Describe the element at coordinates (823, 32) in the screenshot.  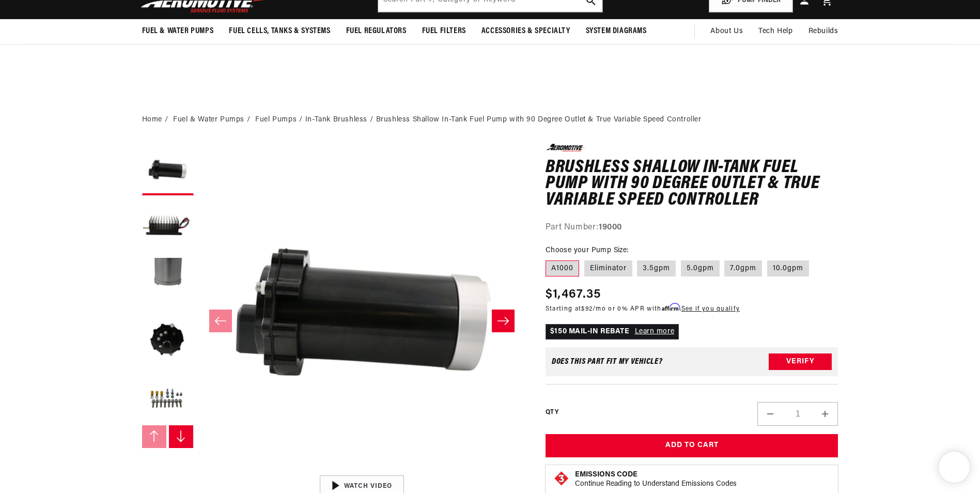
I see `span: Rebuilds` at that location.